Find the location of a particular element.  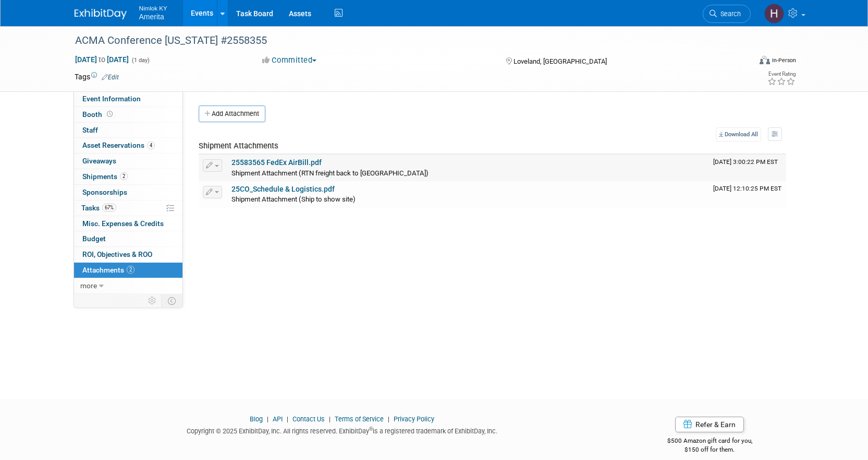

span: Staff is located at coordinates (90, 130).